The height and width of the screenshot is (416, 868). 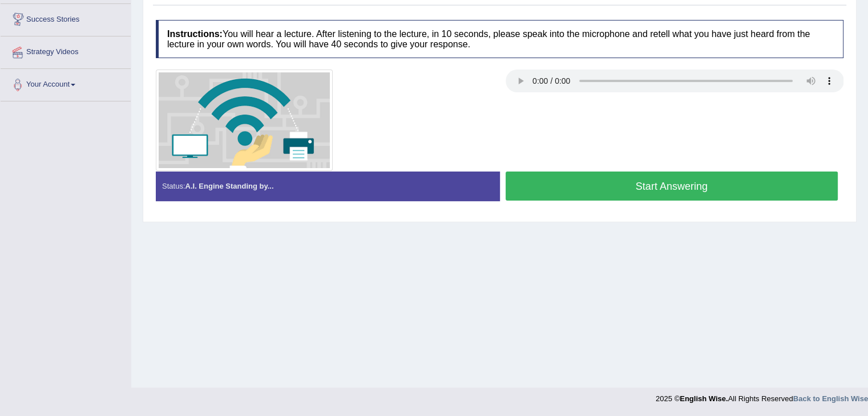 What do you see at coordinates (65, 83) in the screenshot?
I see `a: Your Account` at bounding box center [65, 83].